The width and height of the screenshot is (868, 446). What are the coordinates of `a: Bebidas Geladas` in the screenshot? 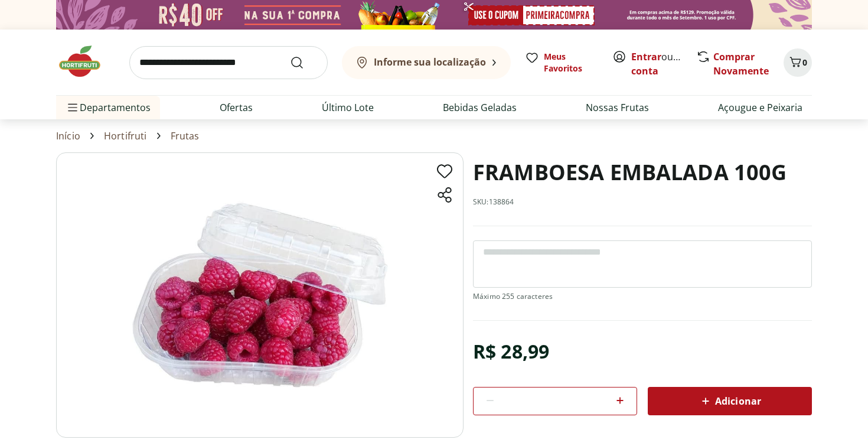 It's located at (479, 108).